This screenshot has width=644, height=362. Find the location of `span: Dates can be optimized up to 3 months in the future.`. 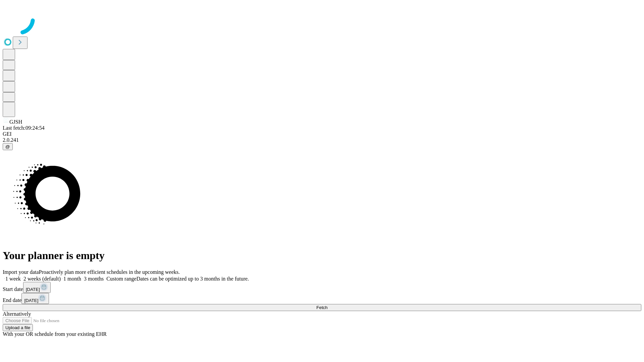

span: Dates can be optimized up to 3 months in the future. is located at coordinates (192, 279).